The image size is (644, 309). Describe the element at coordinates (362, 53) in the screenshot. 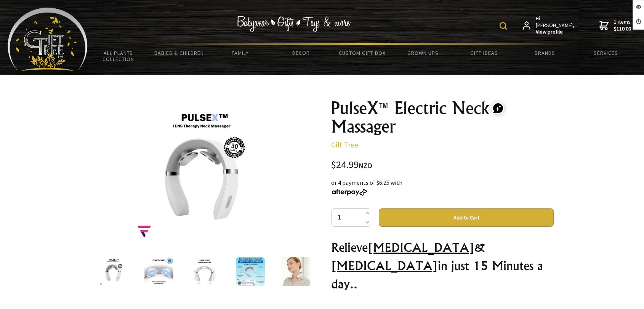

I see `a: Custom Gift Box` at that location.